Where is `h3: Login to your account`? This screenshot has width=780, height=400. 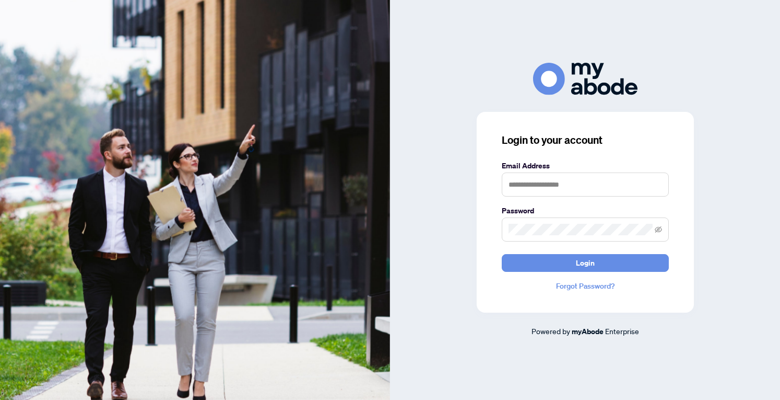
h3: Login to your account is located at coordinates (586, 140).